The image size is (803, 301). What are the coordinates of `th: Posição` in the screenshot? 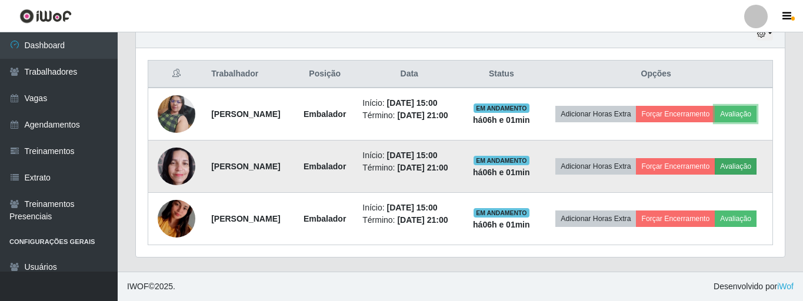 It's located at (325, 74).